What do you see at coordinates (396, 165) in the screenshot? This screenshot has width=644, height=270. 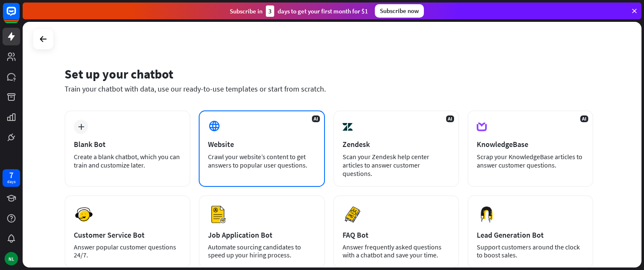 I see `div: Scan your Zendesk help center articles to answer customer questions.` at bounding box center [396, 165].